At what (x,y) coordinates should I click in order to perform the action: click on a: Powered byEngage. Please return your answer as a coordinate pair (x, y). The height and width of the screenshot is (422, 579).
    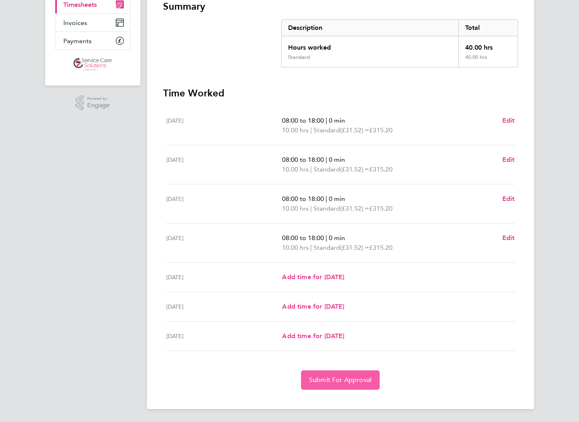
    Looking at the image, I should click on (92, 103).